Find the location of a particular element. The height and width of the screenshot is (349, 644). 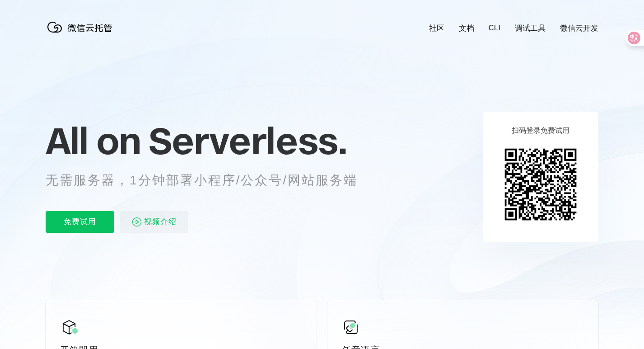

a: 文档 is located at coordinates (466, 28).